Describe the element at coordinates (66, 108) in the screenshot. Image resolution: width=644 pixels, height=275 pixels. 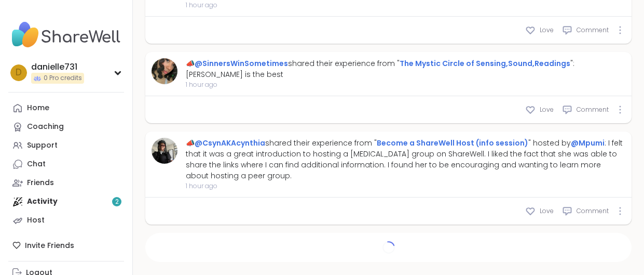
I see `a: Home` at that location.